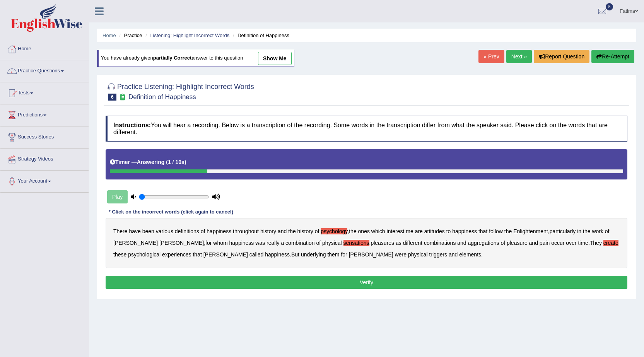 This screenshot has height=357, width=644. What do you see at coordinates (401, 254) in the screenshot?
I see `b: were` at bounding box center [401, 254].